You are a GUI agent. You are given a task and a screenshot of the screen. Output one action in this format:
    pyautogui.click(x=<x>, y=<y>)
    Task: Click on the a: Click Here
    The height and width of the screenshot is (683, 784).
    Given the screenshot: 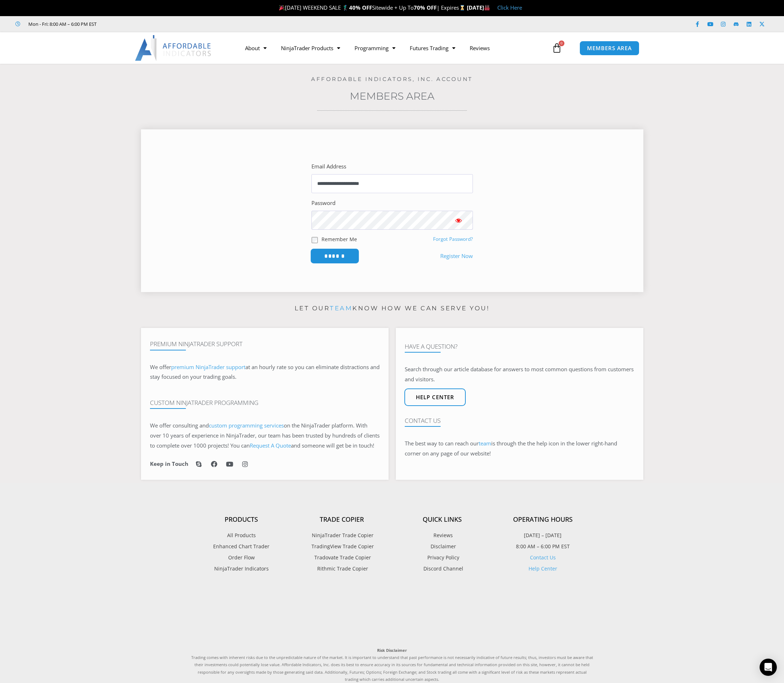 What is the action you would take?
    pyautogui.click(x=509, y=7)
    